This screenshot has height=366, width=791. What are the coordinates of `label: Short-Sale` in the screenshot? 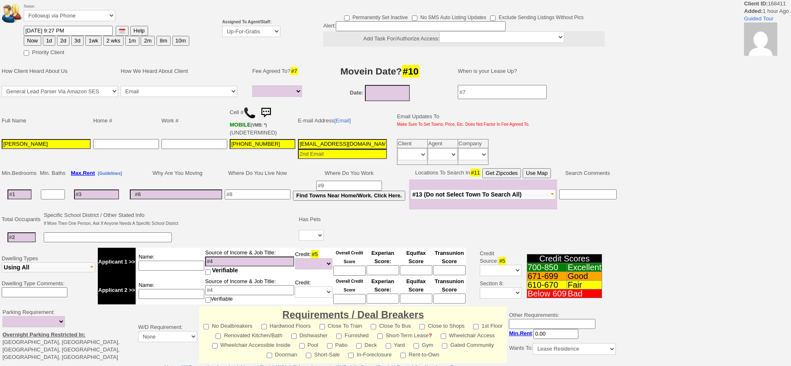 It's located at (322, 353).